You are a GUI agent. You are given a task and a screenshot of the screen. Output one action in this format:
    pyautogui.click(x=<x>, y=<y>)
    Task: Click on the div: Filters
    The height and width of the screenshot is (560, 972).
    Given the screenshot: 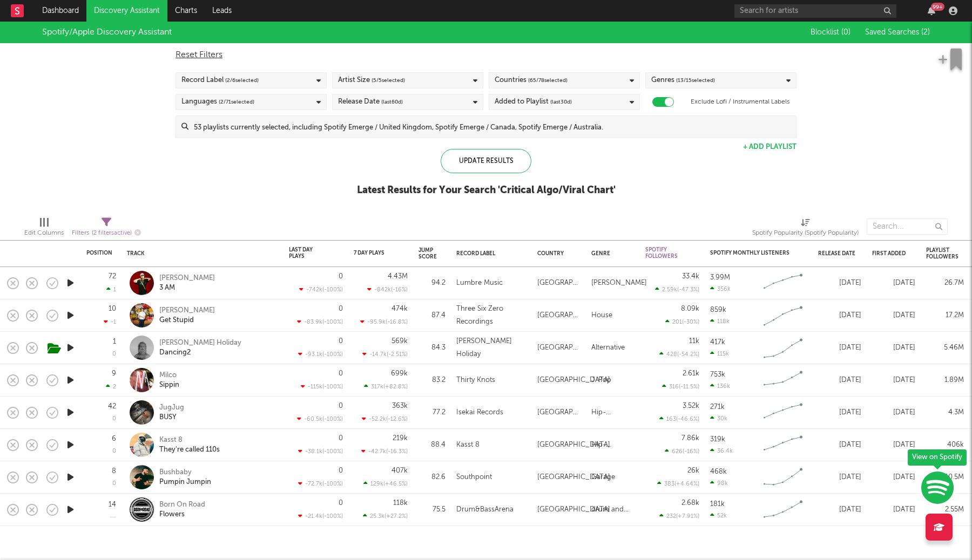 What is the action you would take?
    pyautogui.click(x=106, y=233)
    